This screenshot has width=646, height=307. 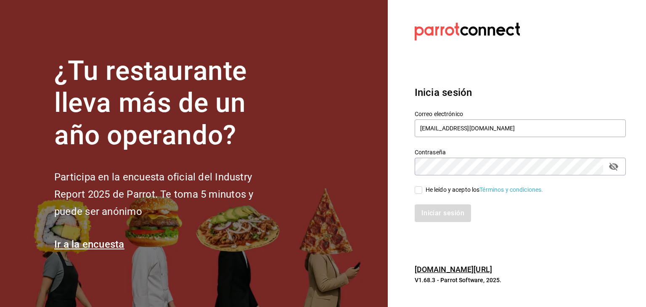 What do you see at coordinates (520, 92) in the screenshot?
I see `h3: Inicia sesión` at bounding box center [520, 92].